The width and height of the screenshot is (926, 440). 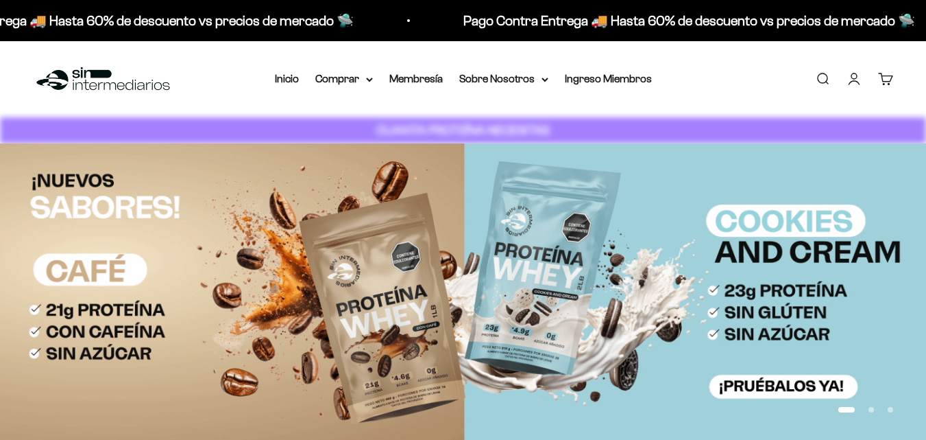 What do you see at coordinates (344, 79) in the screenshot?
I see `summary: Comprar` at bounding box center [344, 79].